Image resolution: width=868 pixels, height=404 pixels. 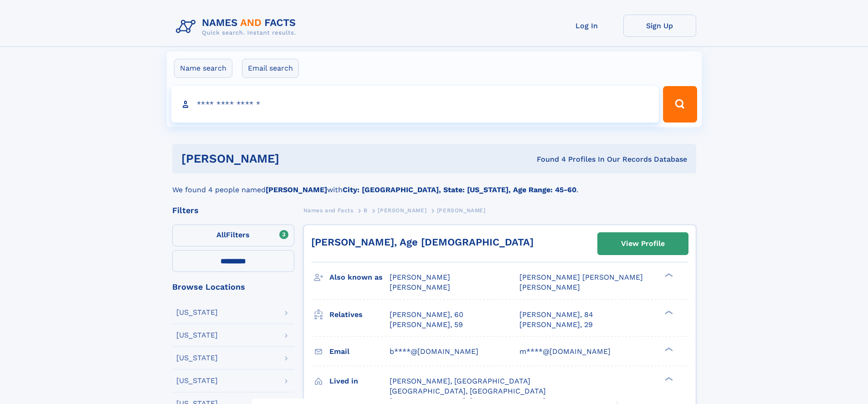 I want to click on label: Filters, so click(x=233, y=236).